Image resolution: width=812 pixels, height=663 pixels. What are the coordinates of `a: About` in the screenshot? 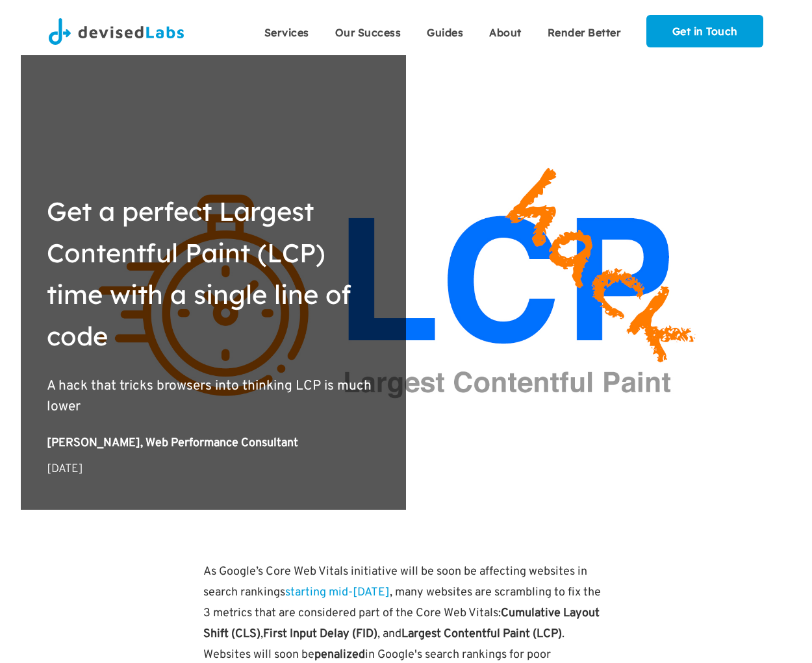 It's located at (506, 31).